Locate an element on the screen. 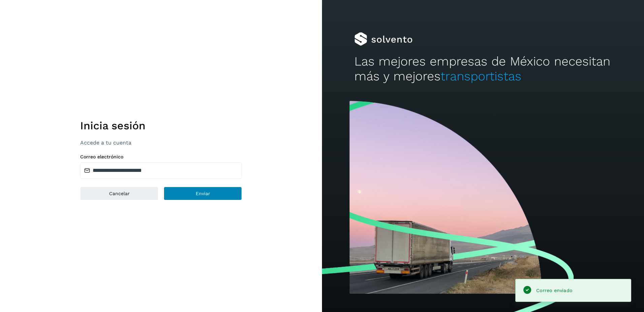  button: Enviar is located at coordinates (203, 194).